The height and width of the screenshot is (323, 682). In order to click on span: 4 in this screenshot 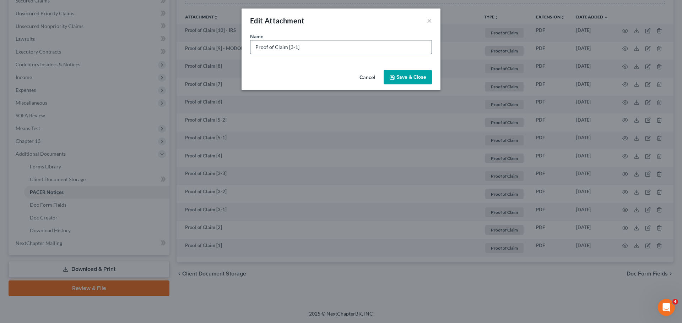, I will do `click(675, 302)`.